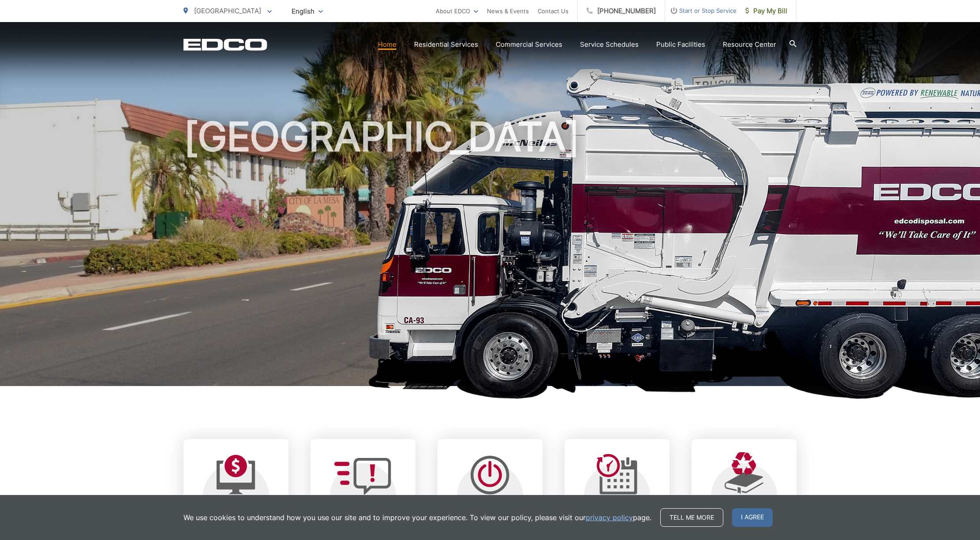 This screenshot has width=980, height=540. I want to click on a: privacy policy, so click(609, 517).